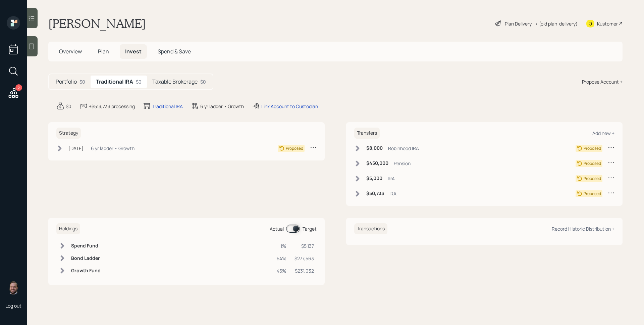 The width and height of the screenshot is (644, 325). What do you see at coordinates (374, 178) in the screenshot?
I see `h6: $5,000` at bounding box center [374, 178].